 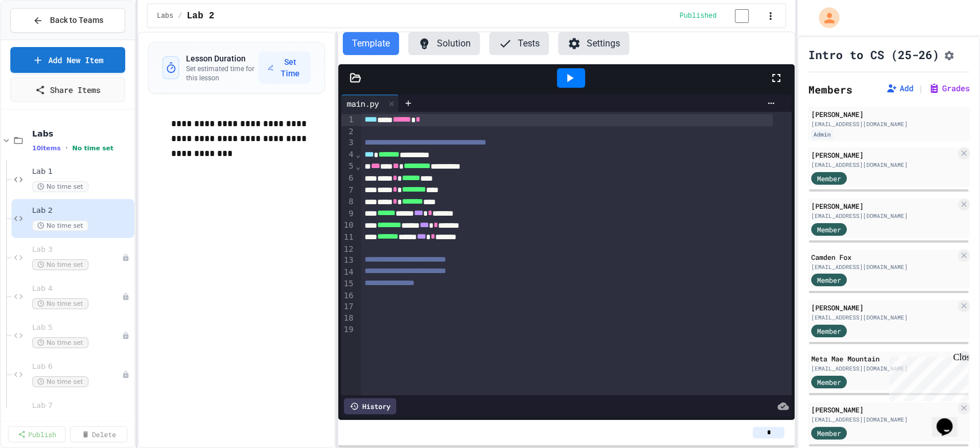 I want to click on div: Admin, so click(x=822, y=134).